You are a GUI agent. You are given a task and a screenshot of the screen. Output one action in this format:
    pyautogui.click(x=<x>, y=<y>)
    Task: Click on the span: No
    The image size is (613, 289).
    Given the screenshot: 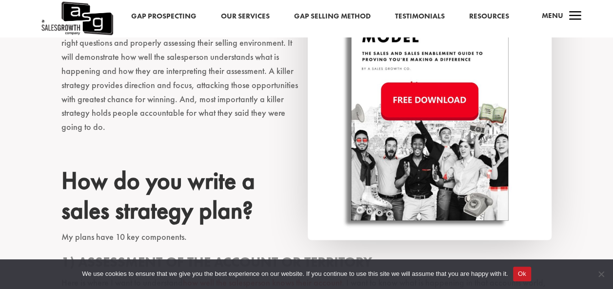 What is the action you would take?
    pyautogui.click(x=600, y=274)
    